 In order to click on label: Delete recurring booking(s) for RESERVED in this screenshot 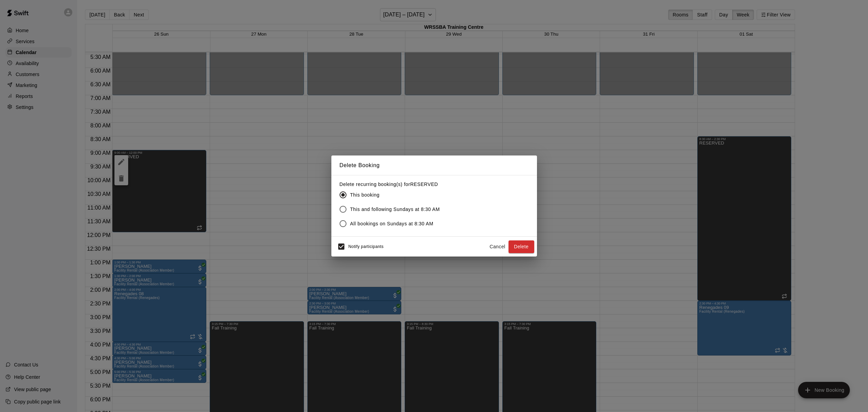, I will do `click(392, 184)`.